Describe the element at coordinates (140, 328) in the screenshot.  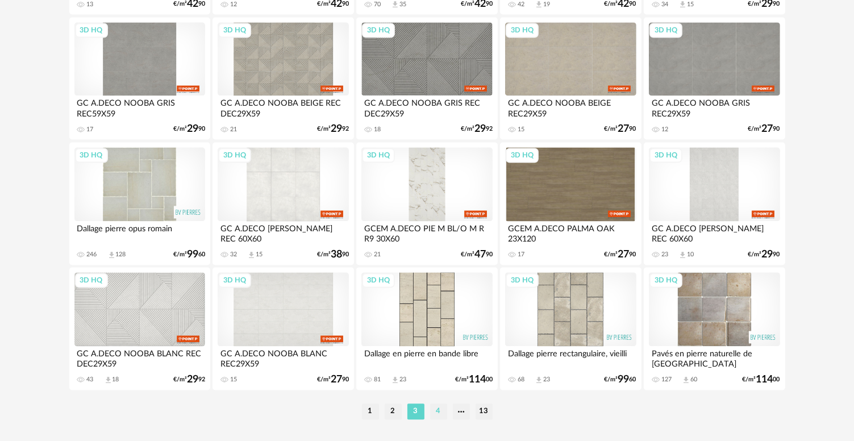
I see `a: 3D HQ GC A.DECO NOOBA BLANC REC DEC29X59 43 Download icon 18 €/m²2992` at that location.